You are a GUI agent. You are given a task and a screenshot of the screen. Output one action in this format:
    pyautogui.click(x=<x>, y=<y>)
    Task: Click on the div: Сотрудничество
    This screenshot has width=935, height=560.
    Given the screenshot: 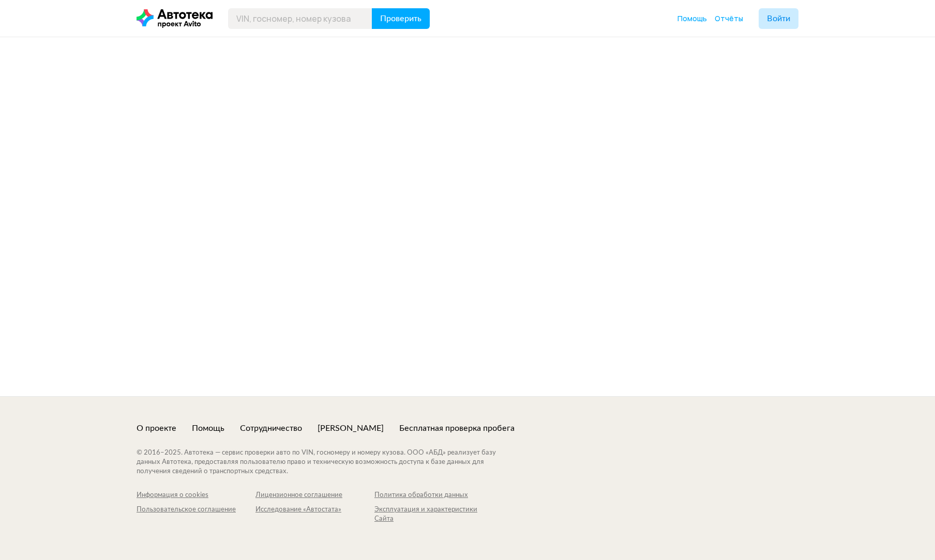 What is the action you would take?
    pyautogui.click(x=271, y=429)
    